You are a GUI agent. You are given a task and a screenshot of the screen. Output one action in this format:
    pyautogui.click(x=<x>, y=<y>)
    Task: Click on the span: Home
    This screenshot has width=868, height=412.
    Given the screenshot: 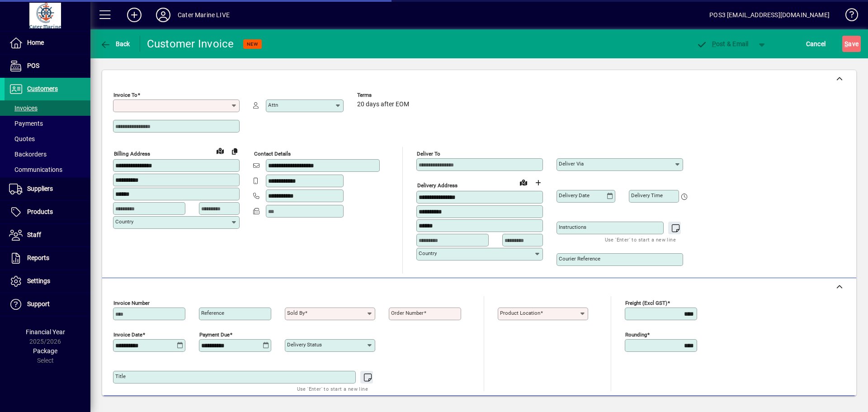 What is the action you would take?
    pyautogui.click(x=35, y=43)
    